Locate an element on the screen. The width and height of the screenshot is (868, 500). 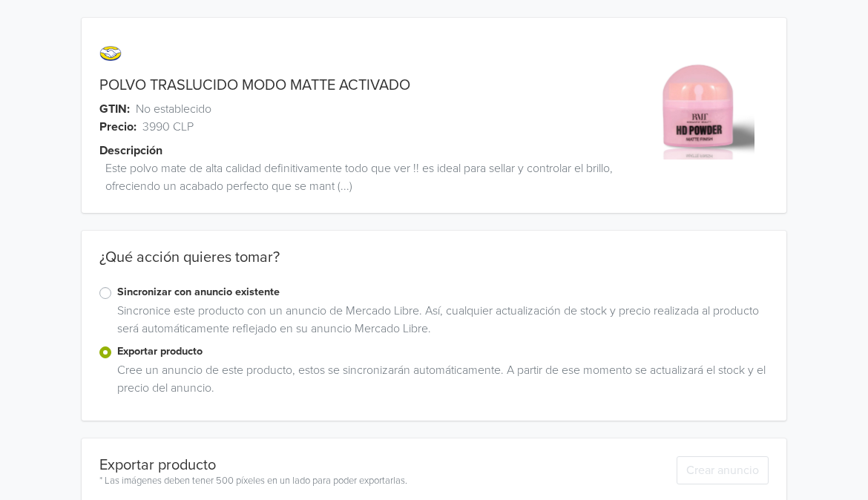
label: Sincronizar con anuncio existente is located at coordinates (443, 292).